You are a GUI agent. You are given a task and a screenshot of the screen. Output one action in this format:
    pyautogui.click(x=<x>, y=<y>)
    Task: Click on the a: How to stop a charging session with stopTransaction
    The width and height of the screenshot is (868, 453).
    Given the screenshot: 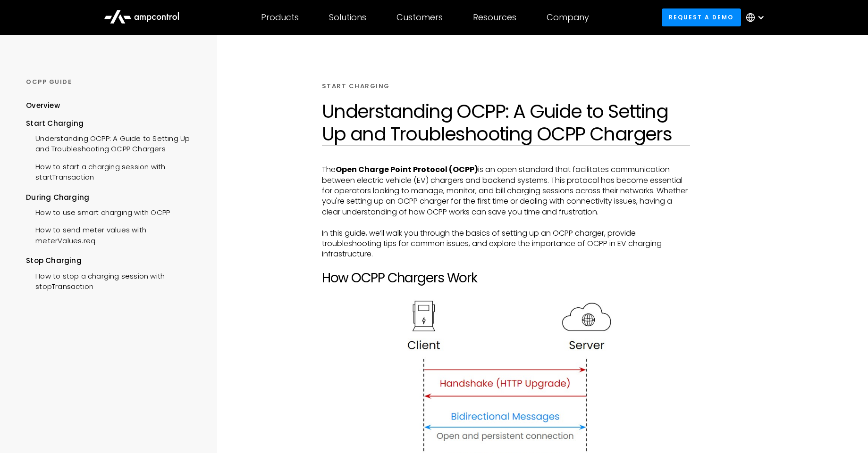 What is the action you would take?
    pyautogui.click(x=113, y=280)
    